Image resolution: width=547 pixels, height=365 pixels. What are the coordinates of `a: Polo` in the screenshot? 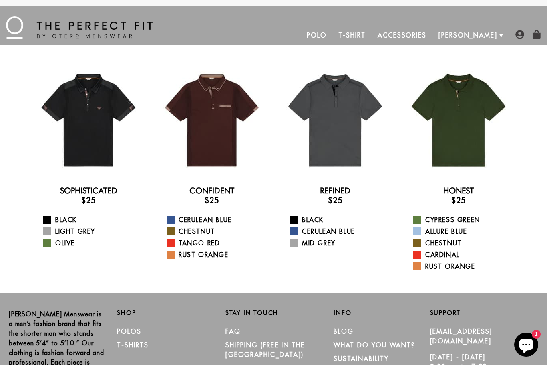 It's located at (317, 35).